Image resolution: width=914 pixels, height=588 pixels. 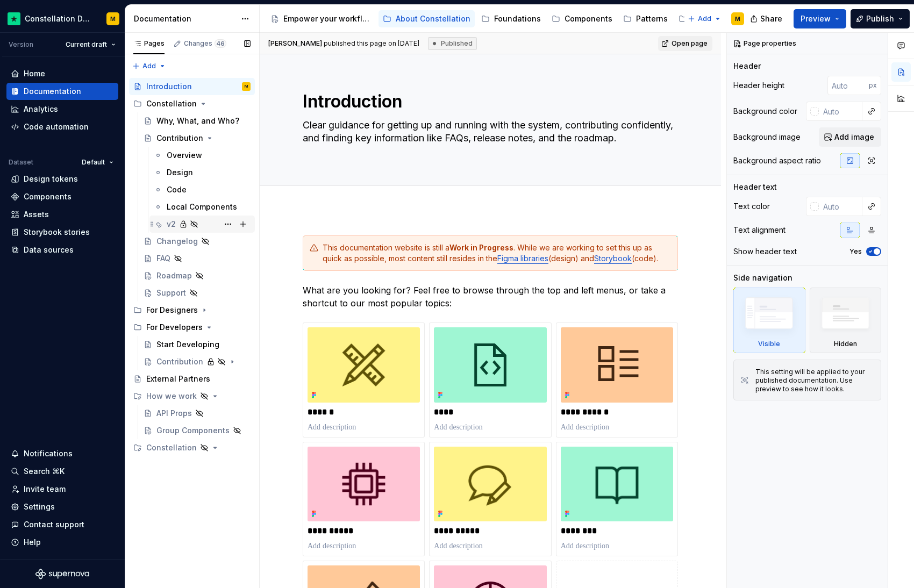 I want to click on a: API Props, so click(x=197, y=413).